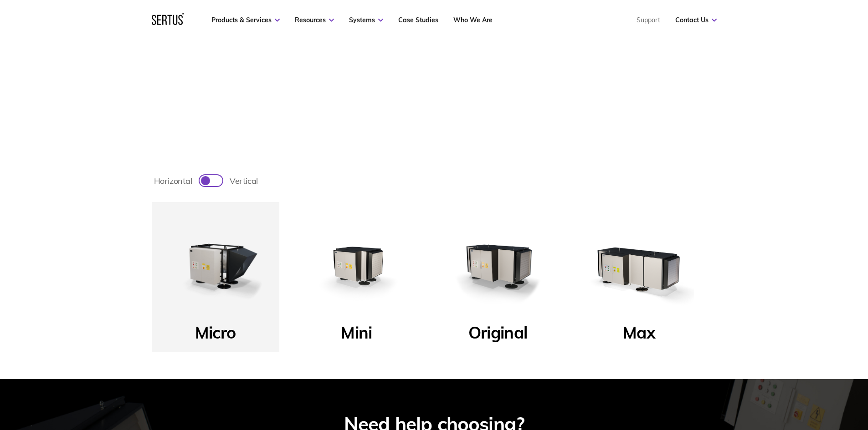 The width and height of the screenshot is (868, 430). Describe the element at coordinates (498, 266) in the screenshot. I see `img: Original` at that location.